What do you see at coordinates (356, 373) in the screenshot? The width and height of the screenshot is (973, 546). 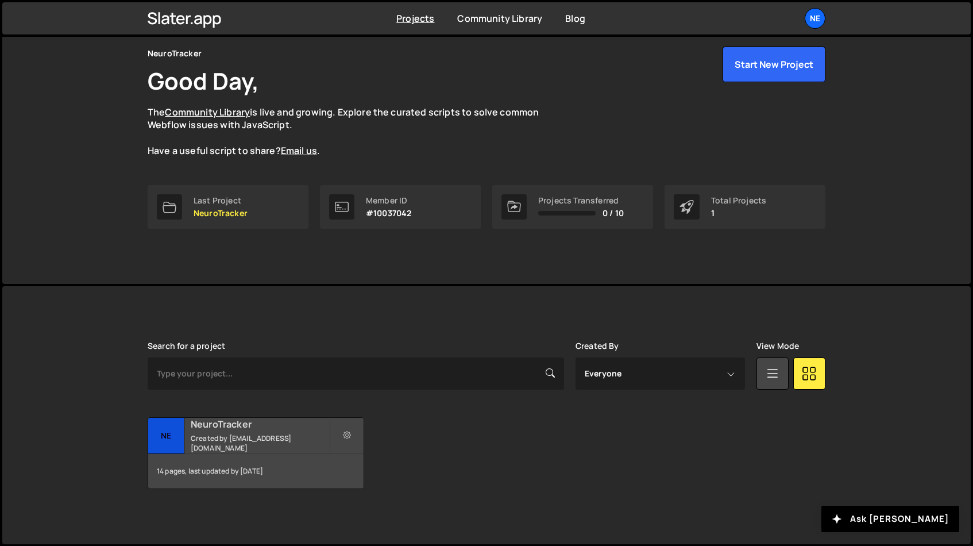 I see `input: Type your project...` at bounding box center [356, 373].